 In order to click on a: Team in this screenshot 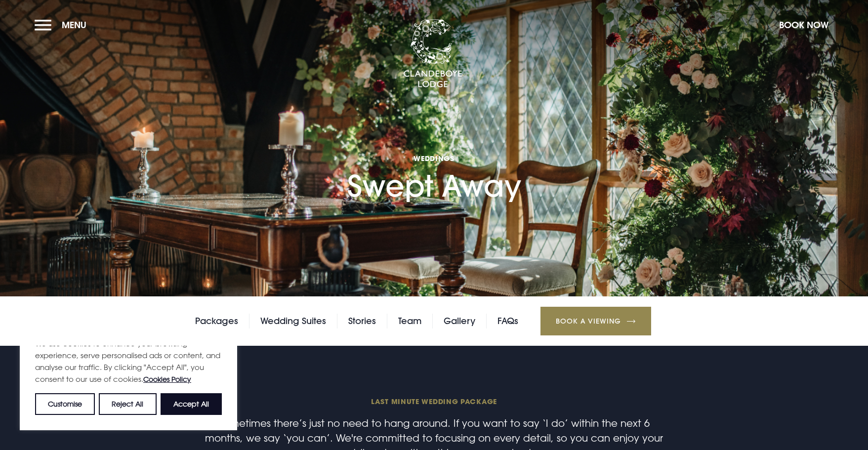, I will do `click(410, 321)`.